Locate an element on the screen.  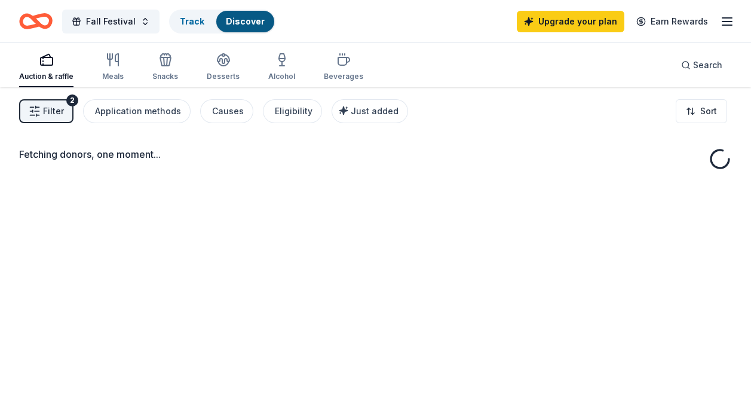
div: Fetching donors, one moment... is located at coordinates (375, 154).